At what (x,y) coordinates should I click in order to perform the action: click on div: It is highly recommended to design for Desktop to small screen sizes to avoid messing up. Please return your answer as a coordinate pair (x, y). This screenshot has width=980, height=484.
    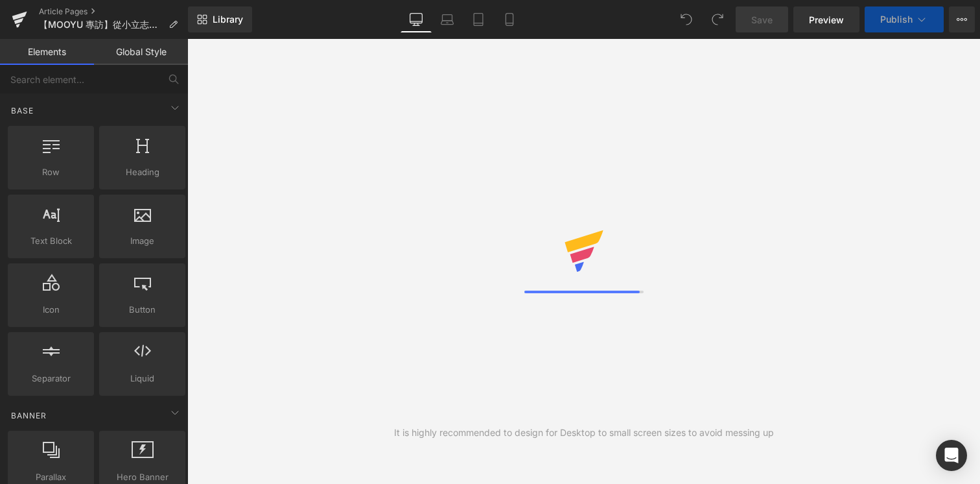
    Looking at the image, I should click on (584, 433).